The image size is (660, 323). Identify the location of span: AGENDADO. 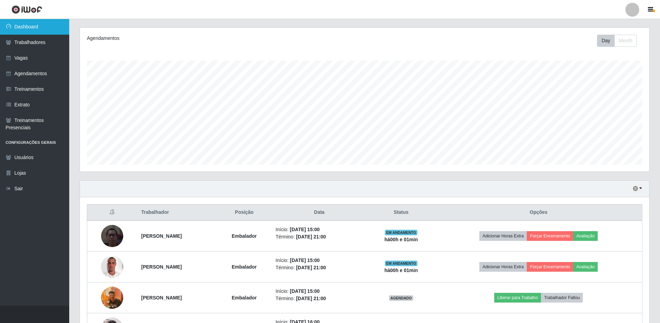
(401, 298).